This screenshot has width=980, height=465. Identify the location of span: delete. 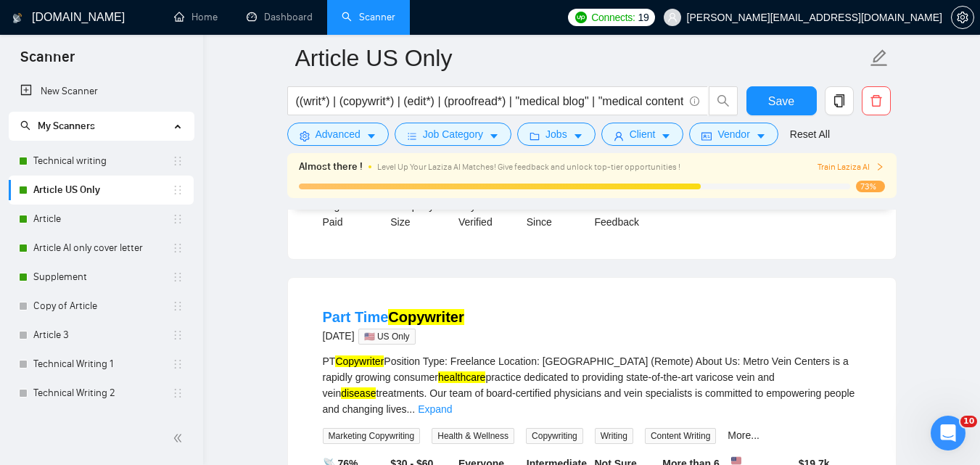
(876, 101).